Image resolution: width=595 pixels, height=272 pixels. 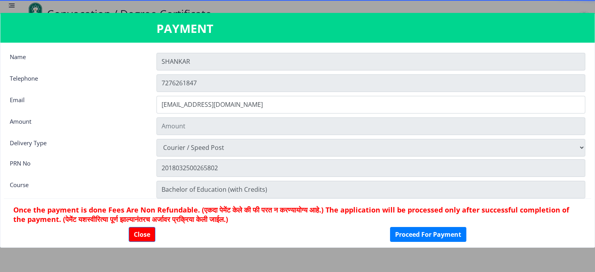 I want to click on button: Proceed For Payment, so click(x=428, y=234).